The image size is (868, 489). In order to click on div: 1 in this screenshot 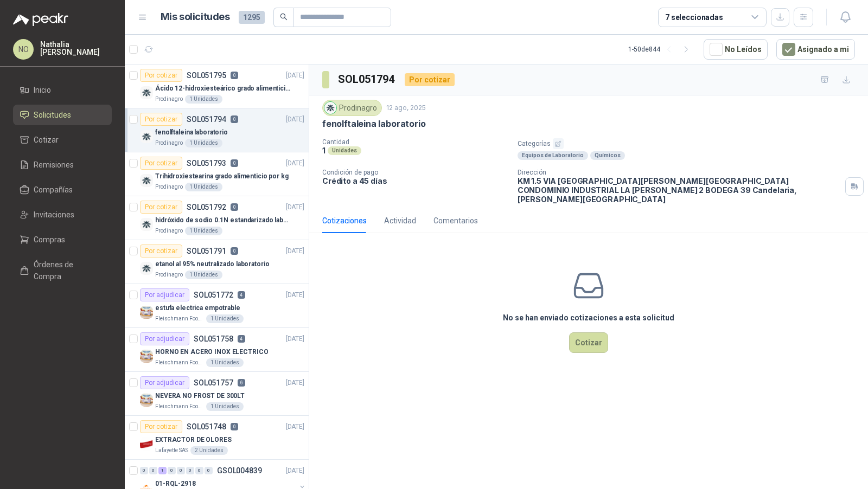, I will do `click(162, 471)`.